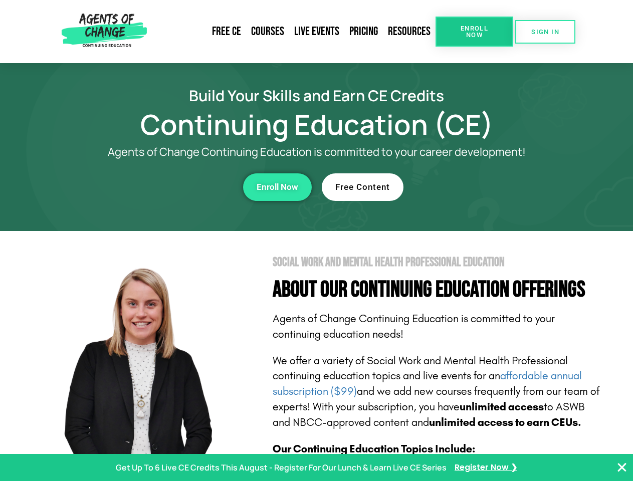  What do you see at coordinates (317, 124) in the screenshot?
I see `h1: Continuing Education (CE)` at bounding box center [317, 124].